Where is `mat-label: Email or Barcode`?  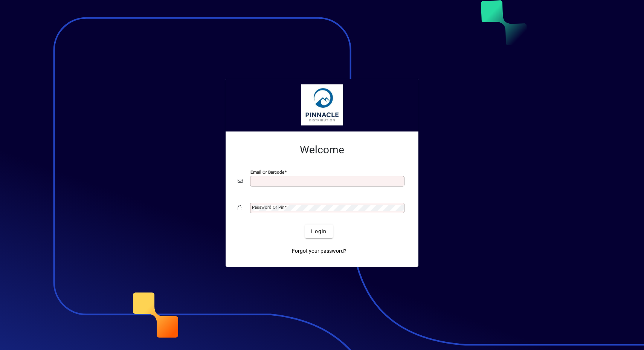 mat-label: Email or Barcode is located at coordinates (268, 172).